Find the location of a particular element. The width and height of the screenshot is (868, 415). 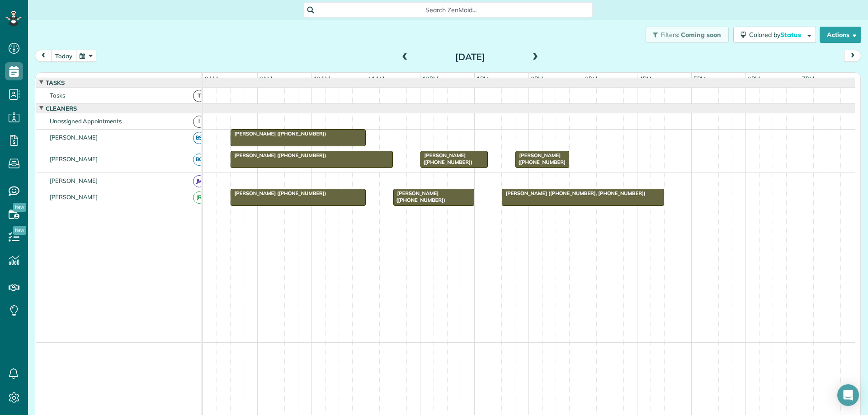

span: JM is located at coordinates (199, 181).